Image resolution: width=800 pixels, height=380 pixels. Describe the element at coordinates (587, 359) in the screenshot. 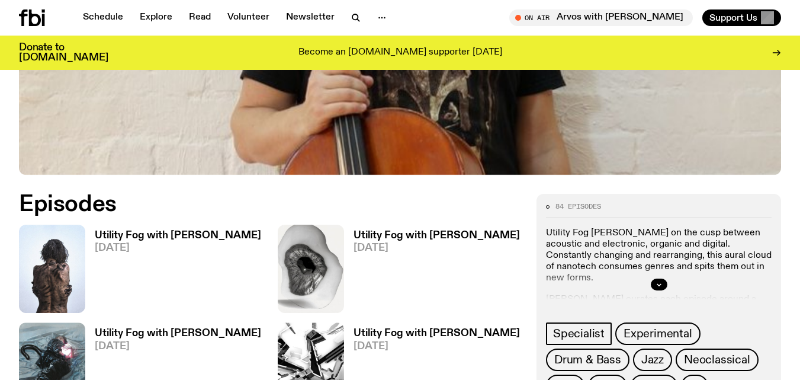

I see `a: Drum & Bass` at that location.